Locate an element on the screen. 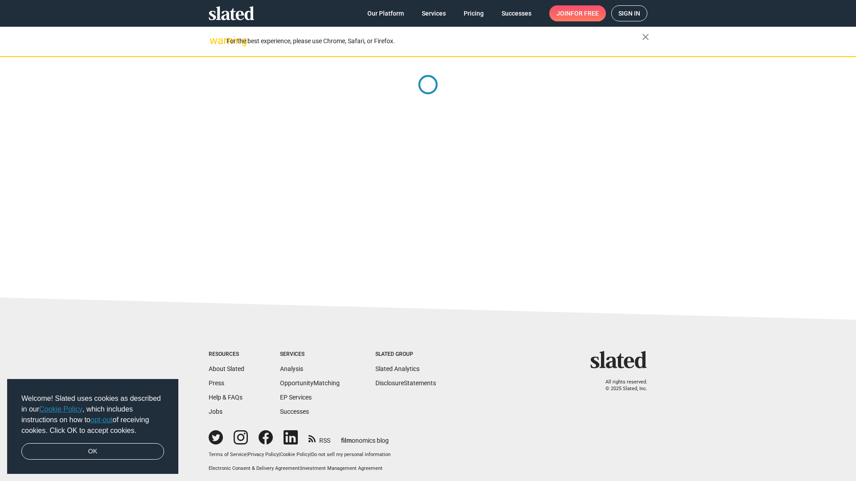 The width and height of the screenshot is (856, 481). a: EP Services is located at coordinates (295, 398).